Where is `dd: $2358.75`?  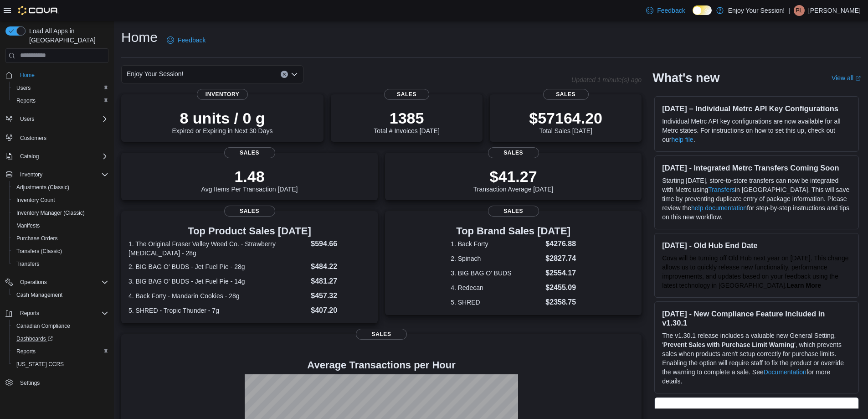
dd: $2358.75 is located at coordinates (561, 302).